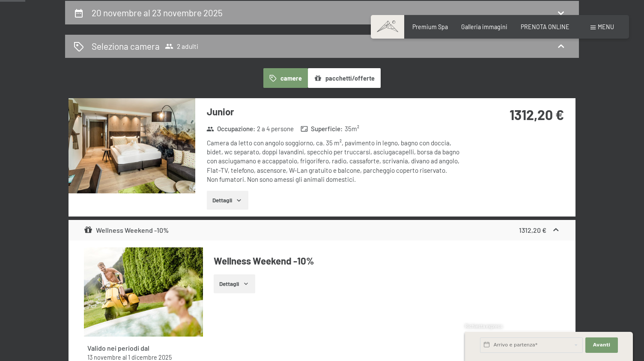 The image size is (644, 361). Describe the element at coordinates (118, 347) in the screenshot. I see `strong: Valido nei periodi dal` at that location.